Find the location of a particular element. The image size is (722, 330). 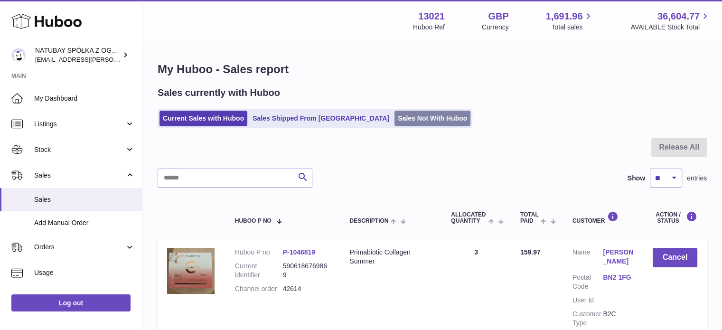

span: Description is located at coordinates (369, 221).